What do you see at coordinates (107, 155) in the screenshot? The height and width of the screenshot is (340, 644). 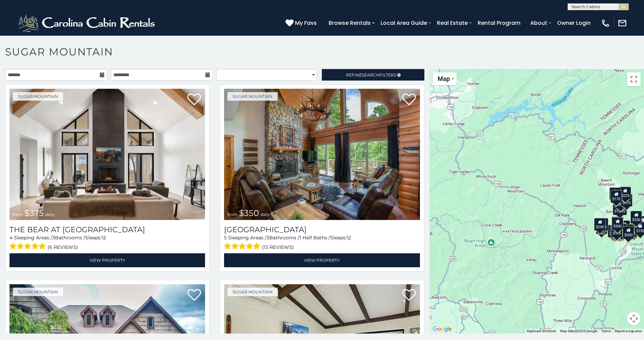 I see `a: The Bear At Sugar Mountain from $375 daily` at bounding box center [107, 155].